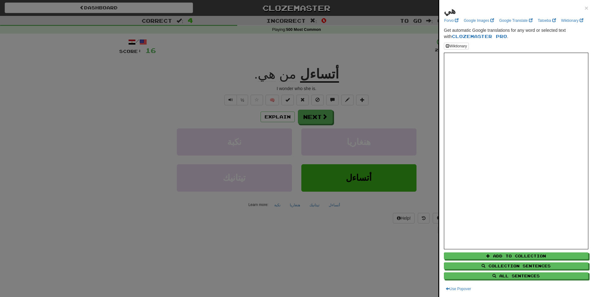  What do you see at coordinates (450, 11) in the screenshot?
I see `strong: هي` at bounding box center [450, 11].